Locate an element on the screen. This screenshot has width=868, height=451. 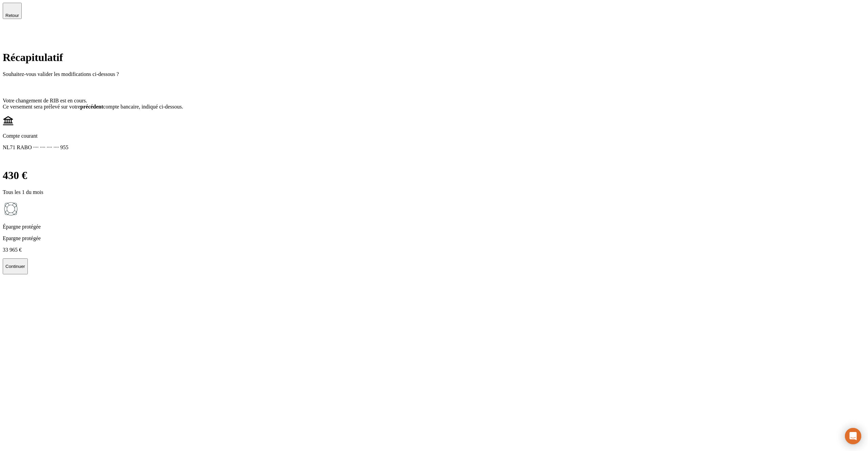
p: Continuer is located at coordinates (15, 267).